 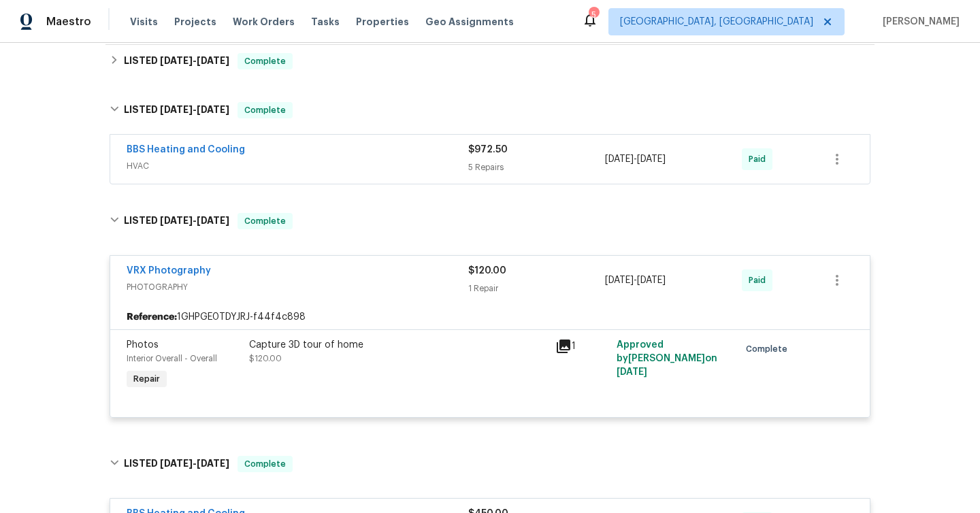 I want to click on div: 1 Repair, so click(x=536, y=289).